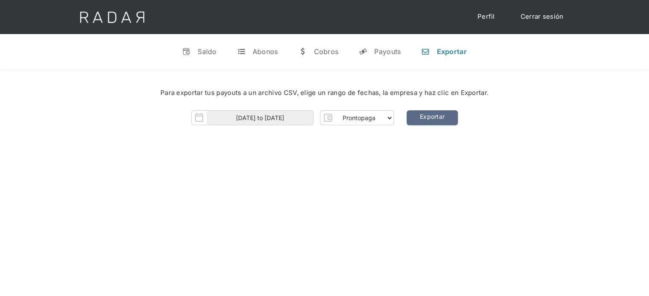  What do you see at coordinates (451, 52) in the screenshot?
I see `div: Exportar` at bounding box center [451, 52].